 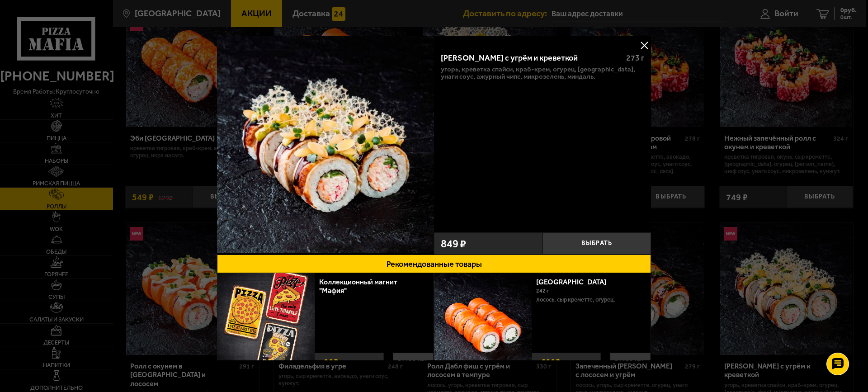 I want to click on img: Ролл Калипсо с угрём и креветкой, so click(x=326, y=144).